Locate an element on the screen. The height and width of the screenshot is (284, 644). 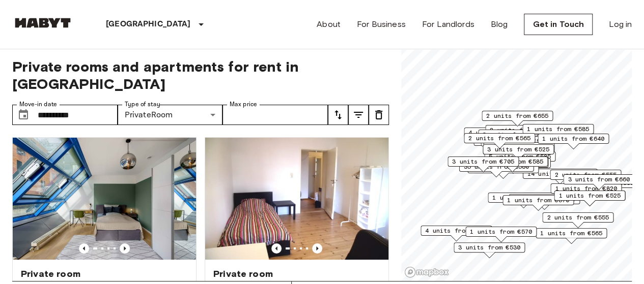
span: 4 units from €550 is located at coordinates (500, 133).